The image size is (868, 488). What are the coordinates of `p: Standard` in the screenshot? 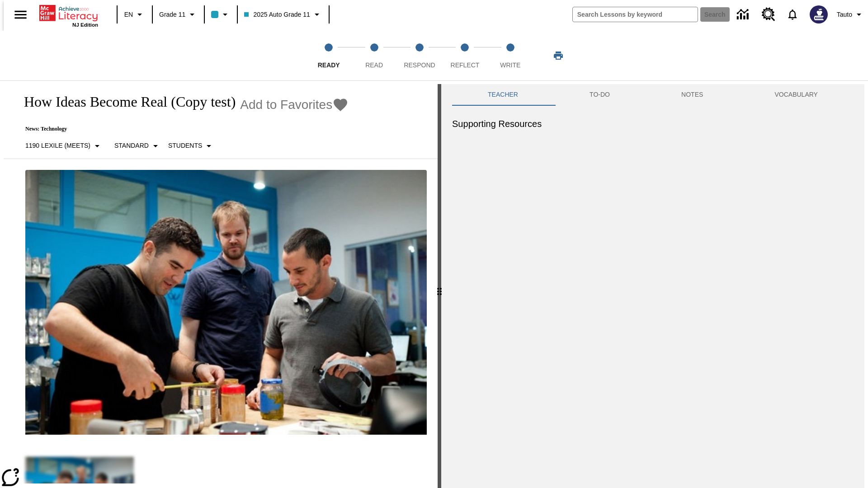 It's located at (132, 145).